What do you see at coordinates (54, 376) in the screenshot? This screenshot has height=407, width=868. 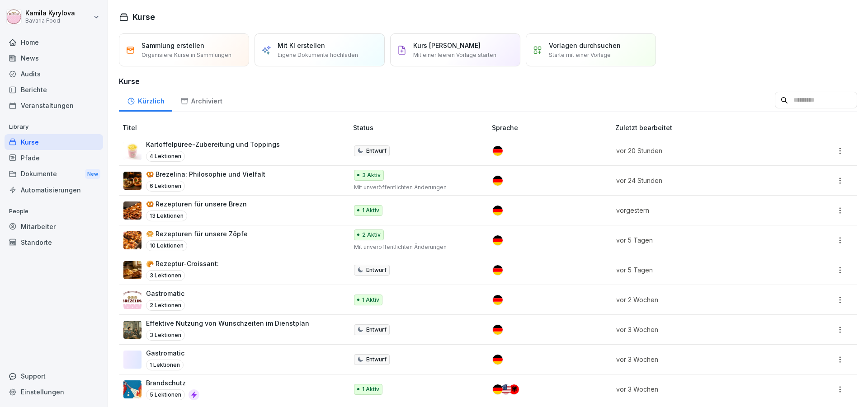 I see `div: Support` at bounding box center [54, 376].